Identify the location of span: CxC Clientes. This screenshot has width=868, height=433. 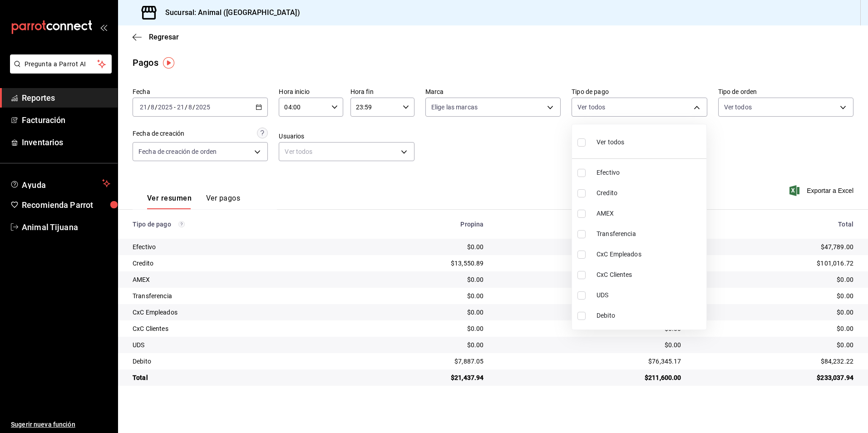
(650, 275).